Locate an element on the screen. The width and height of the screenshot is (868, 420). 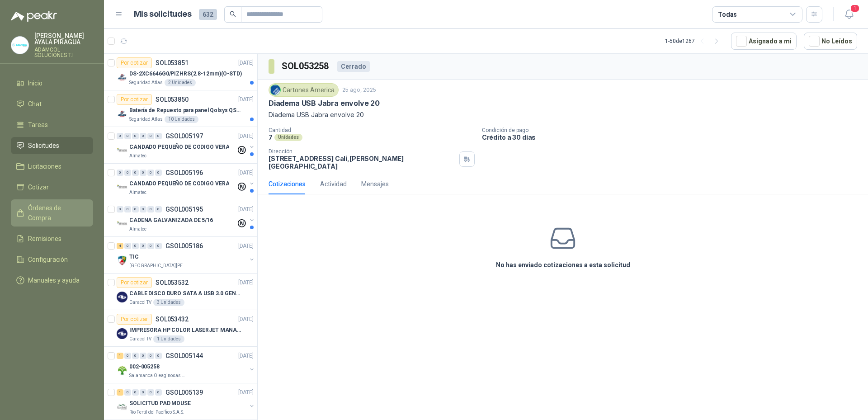
p: 002-005258 is located at coordinates (144, 367).